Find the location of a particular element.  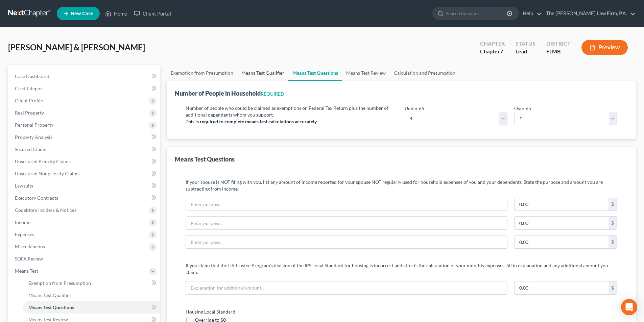

a: Help is located at coordinates (531, 13).